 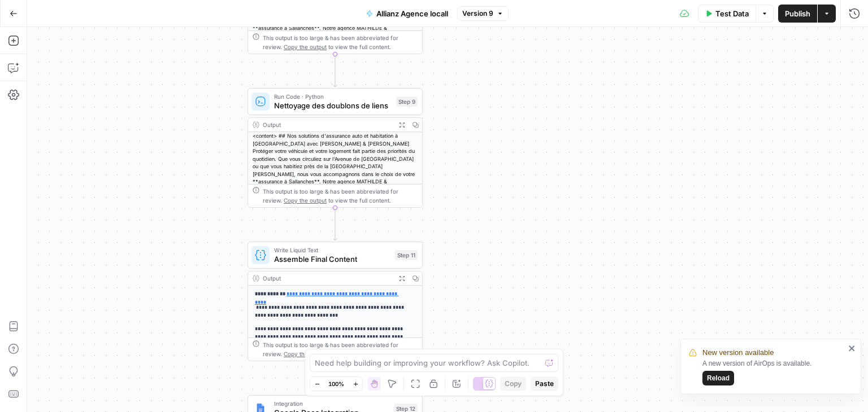 What do you see at coordinates (718, 378) in the screenshot?
I see `span: Reload` at bounding box center [718, 378].